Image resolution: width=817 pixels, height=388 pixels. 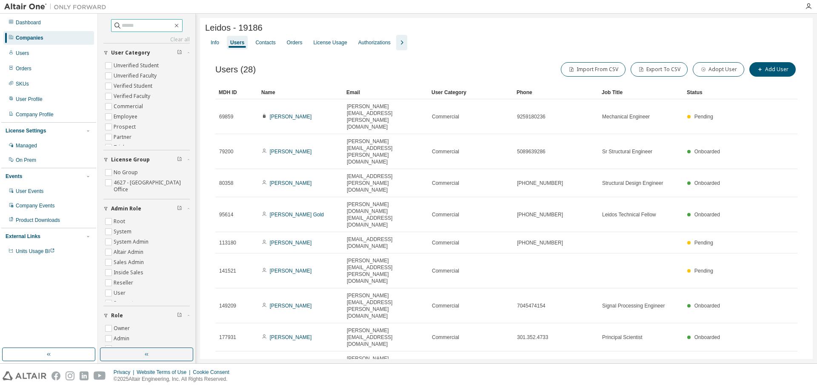 What do you see at coordinates (137, 66) in the screenshot?
I see `label: Unverified Student` at bounding box center [137, 66].